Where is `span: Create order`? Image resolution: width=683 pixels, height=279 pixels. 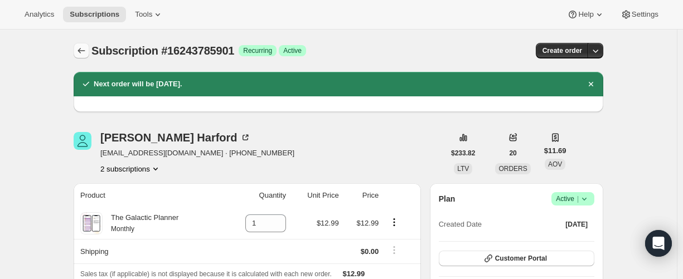
span: Create order is located at coordinates (562, 51).